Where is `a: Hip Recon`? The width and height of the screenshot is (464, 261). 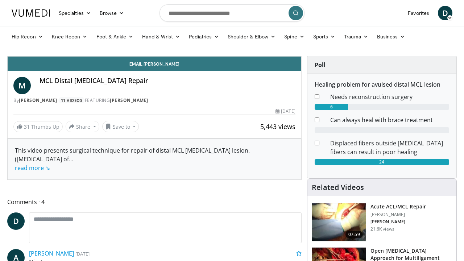
a: Hip Recon is located at coordinates (27, 37).